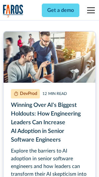  I want to click on img: Logo of the analytics and reporting company Faros., so click(13, 11).